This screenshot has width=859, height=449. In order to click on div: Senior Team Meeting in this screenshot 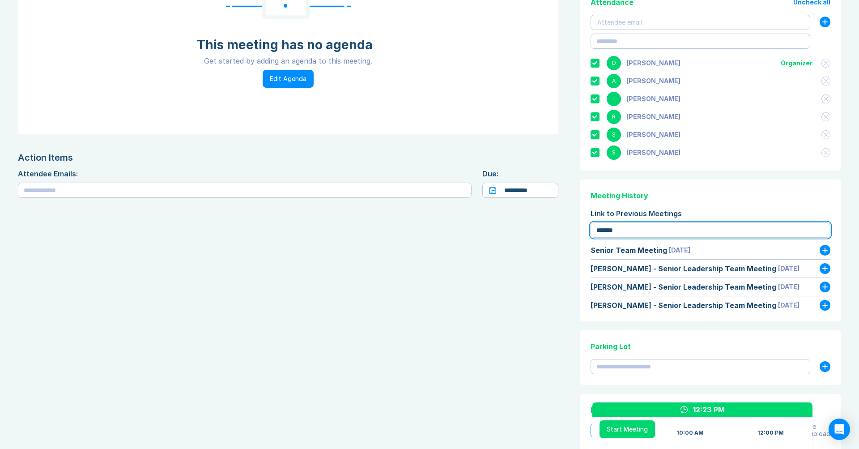, I will do `click(628, 250)`.